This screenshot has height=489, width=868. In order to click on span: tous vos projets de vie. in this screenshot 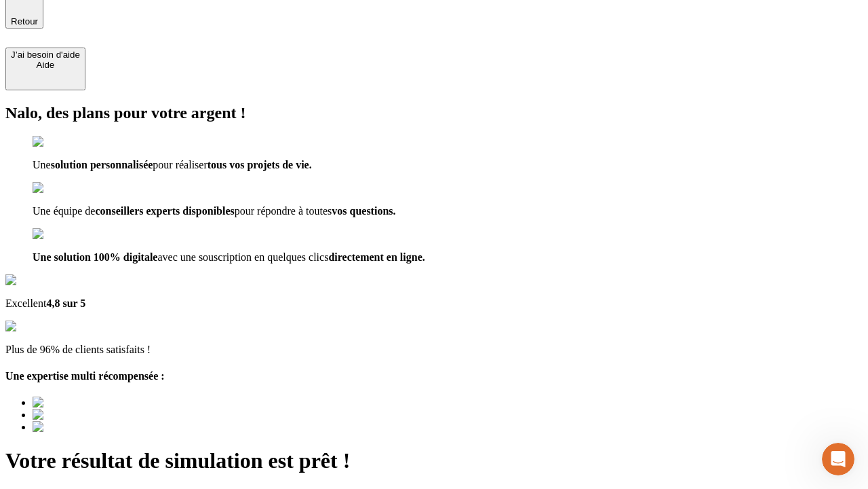, I will do `click(260, 164)`.